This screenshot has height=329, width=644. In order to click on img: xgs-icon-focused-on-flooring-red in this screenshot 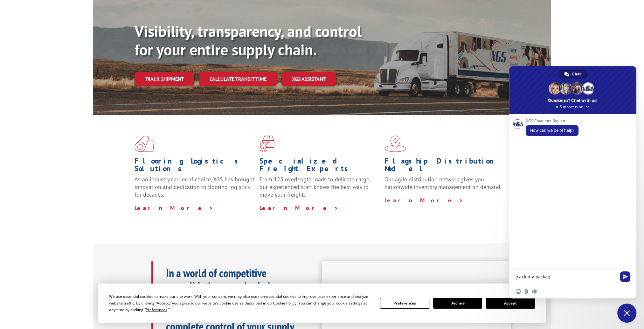, I will do `click(267, 144)`.